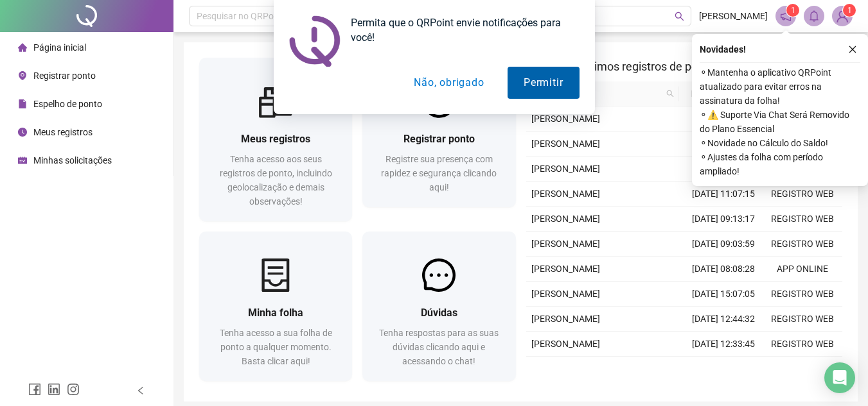 This screenshot has width=868, height=406. Describe the element at coordinates (315, 41) in the screenshot. I see `img: notification icon` at that location.